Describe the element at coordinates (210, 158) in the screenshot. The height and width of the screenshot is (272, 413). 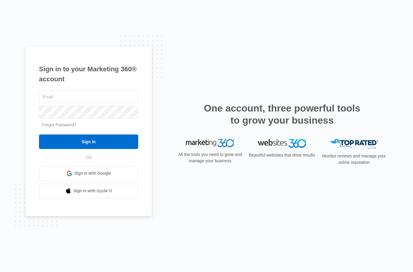
I see `p: All the tools you need to grow and manage your business` at that location.